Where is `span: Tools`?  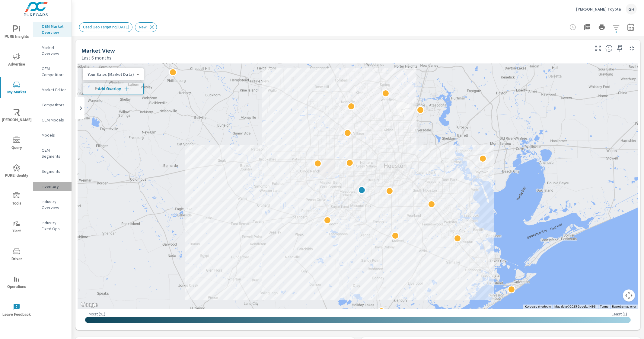
span: Tools is located at coordinates (17, 200).